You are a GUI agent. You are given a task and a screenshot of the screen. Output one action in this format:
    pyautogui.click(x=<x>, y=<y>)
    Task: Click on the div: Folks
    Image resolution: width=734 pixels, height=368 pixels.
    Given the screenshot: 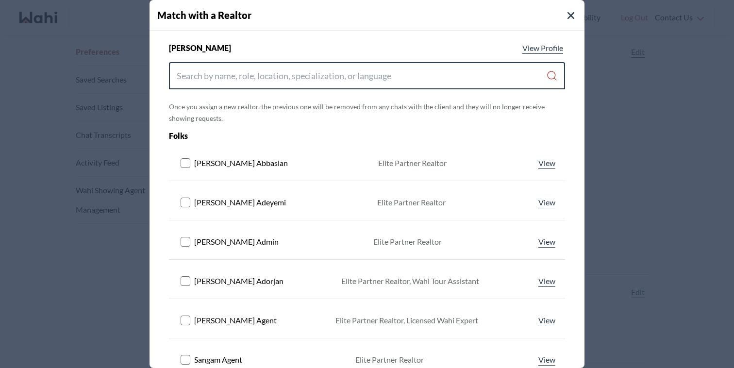 What is the action you would take?
    pyautogui.click(x=327, y=136)
    